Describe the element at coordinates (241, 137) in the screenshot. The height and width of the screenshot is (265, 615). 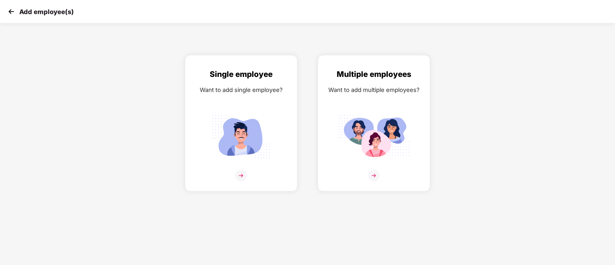
I see `img: svg+xml;base64,PHN2ZyB4bWxucz0iaHR0cDovL3d3dy53My5vcmcvMjAwMC9zdmciIGlkPSJTaW5nbGVfZW1wbG95ZWUiIH...` at that location.